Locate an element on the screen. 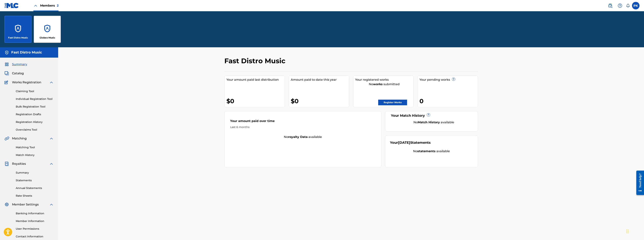  span: Catalog is located at coordinates (18, 73).